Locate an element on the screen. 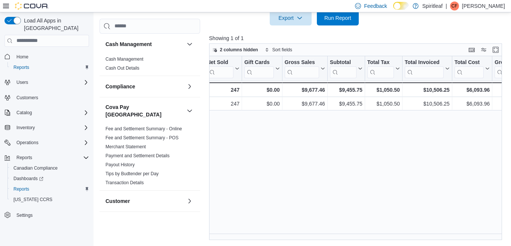 This screenshot has height=246, width=511. div: 247 is located at coordinates (223, 90).